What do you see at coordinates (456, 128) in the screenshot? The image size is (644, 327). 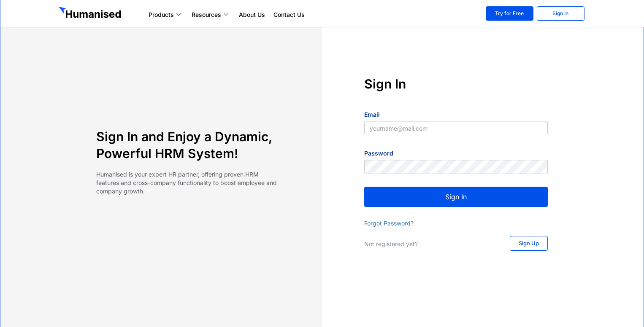 I see `input: yourname@mail.com` at bounding box center [456, 128].